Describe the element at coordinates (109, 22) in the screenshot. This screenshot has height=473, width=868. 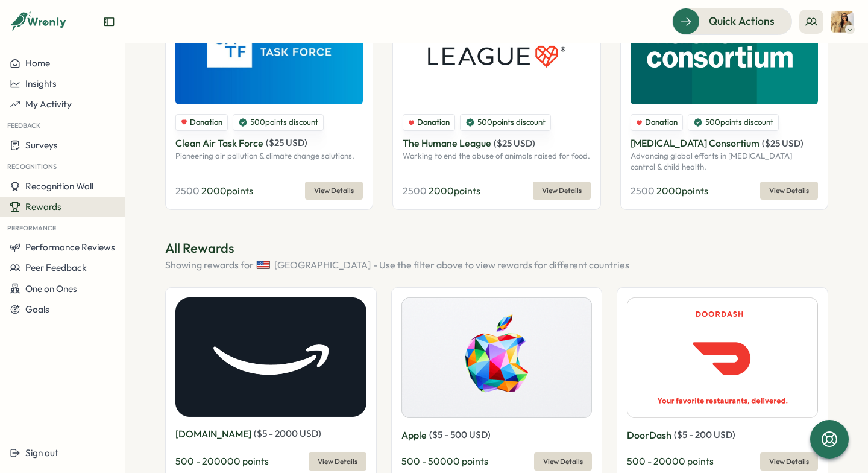
I see `button: Expand sidebar` at that location.